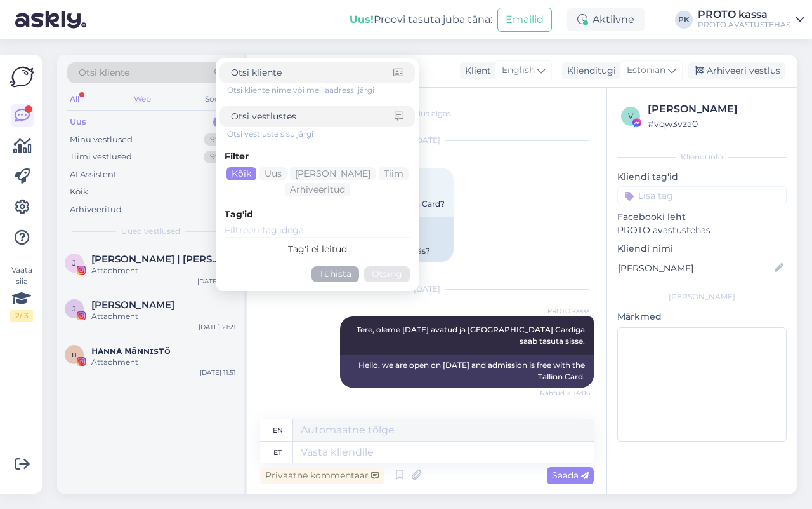 This screenshot has height=509, width=812. What do you see at coordinates (22, 316) in the screenshot?
I see `div: 2 / 3` at bounding box center [22, 316].